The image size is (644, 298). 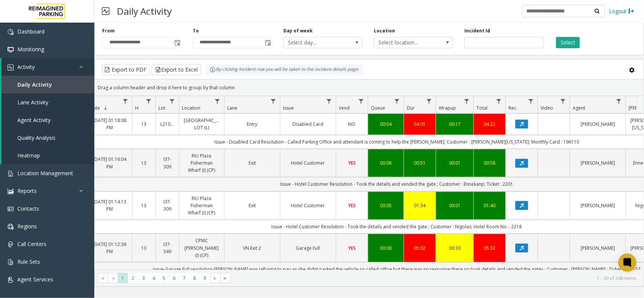 I want to click on a: 05:02, so click(x=420, y=248).